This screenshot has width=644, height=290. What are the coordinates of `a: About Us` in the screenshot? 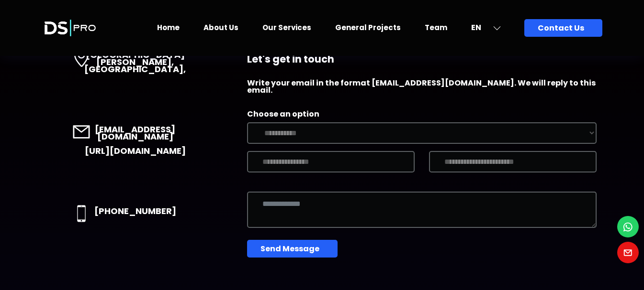 It's located at (221, 27).